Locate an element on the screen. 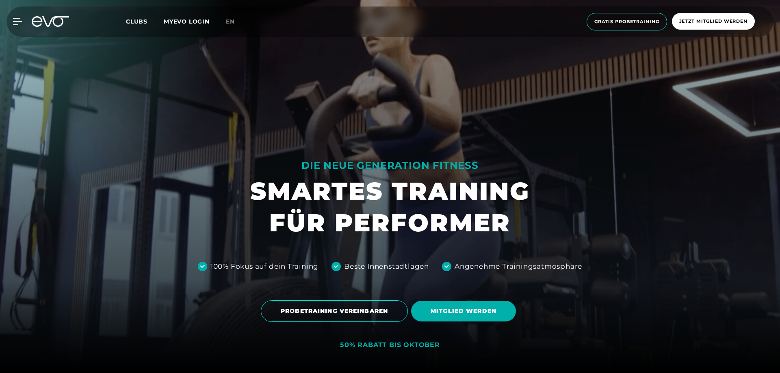 The height and width of the screenshot is (373, 780). a: Clubs is located at coordinates (145, 21).